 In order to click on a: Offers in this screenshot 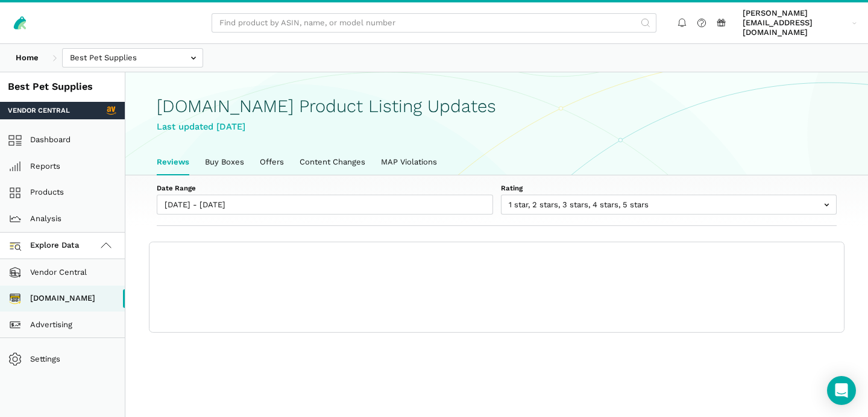, I will do `click(272, 163)`.